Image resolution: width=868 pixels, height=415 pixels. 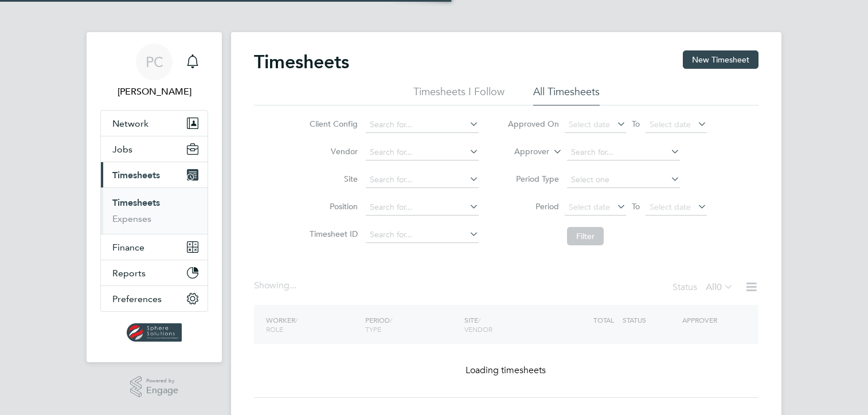 I want to click on span: Paul Cunningham, so click(x=155, y=92).